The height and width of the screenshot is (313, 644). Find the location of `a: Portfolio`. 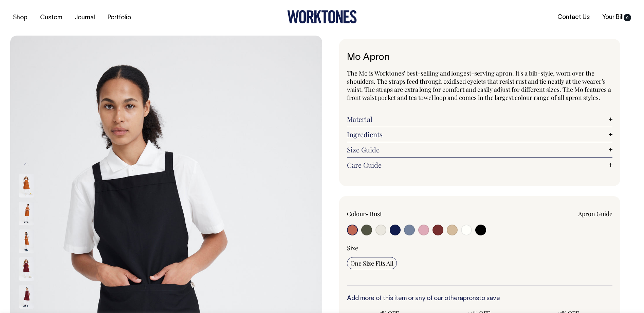

a: Portfolio is located at coordinates (119, 18).